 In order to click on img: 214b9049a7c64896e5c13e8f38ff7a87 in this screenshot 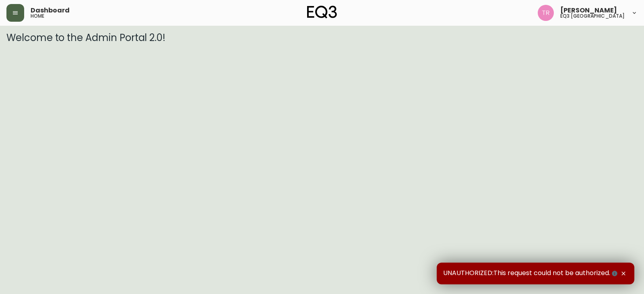, I will do `click(546, 13)`.